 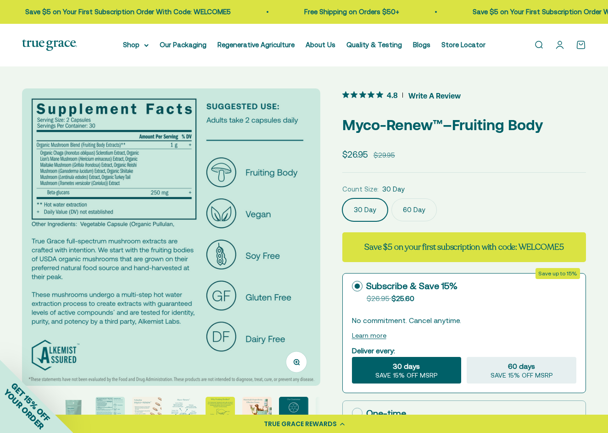 What do you see at coordinates (257, 412) in the screenshot?
I see `img: Meaningful Ingredients. Effective Doses.` at bounding box center [257, 412].